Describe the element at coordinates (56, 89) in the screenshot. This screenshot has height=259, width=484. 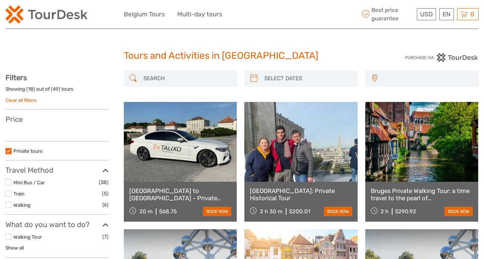
I see `label: 49` at that location.